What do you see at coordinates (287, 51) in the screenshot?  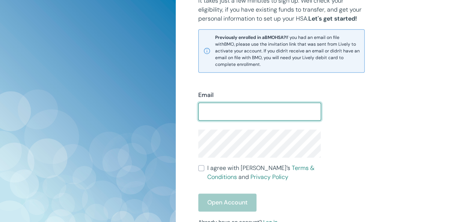 I see `span: If you had an email on file with BMO , please use the invitation link that was sent from Lively t...` at bounding box center [287, 51].